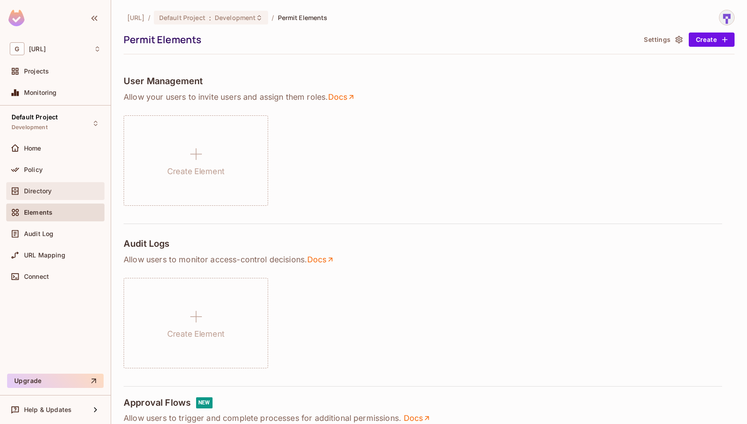  I want to click on h4: Approval Flows, so click(157, 402).